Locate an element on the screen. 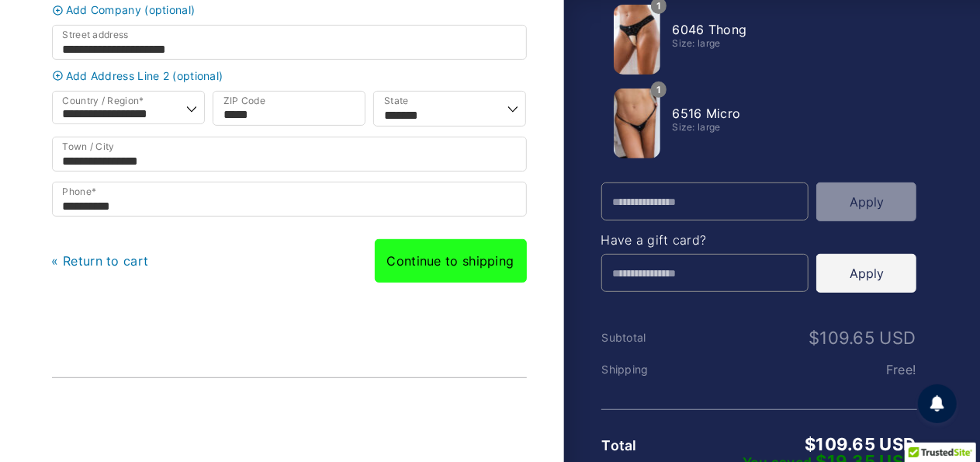 This screenshot has height=462, width=980. th: Shipping is located at coordinates (655, 369).